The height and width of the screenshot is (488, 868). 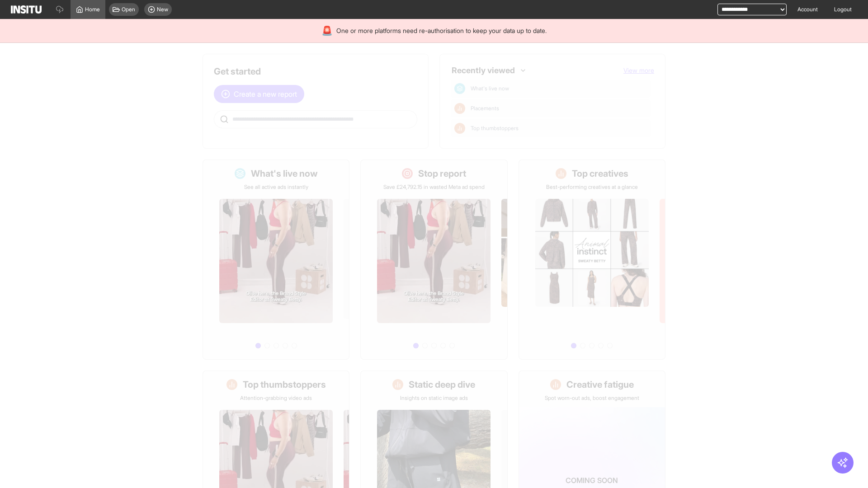 What do you see at coordinates (441, 31) in the screenshot?
I see `span: One or more platforms need re-authorisation to keep your data up to date.` at bounding box center [441, 31].